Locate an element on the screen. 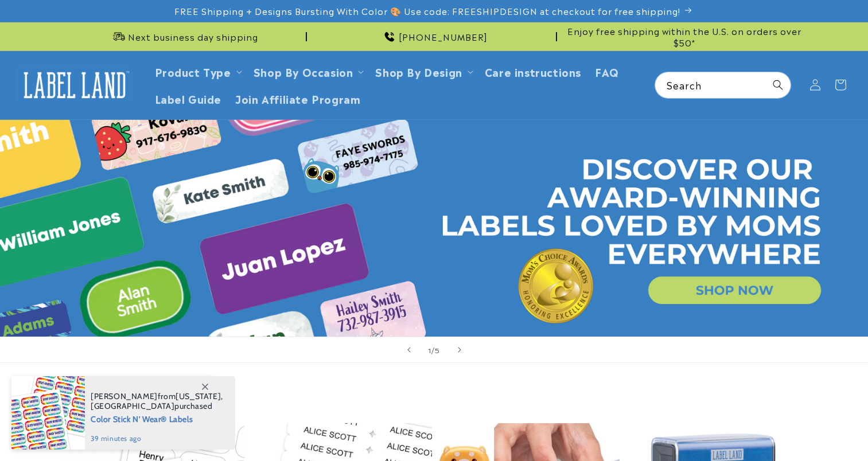 This screenshot has height=461, width=868. a: Label Land is located at coordinates (75, 85).